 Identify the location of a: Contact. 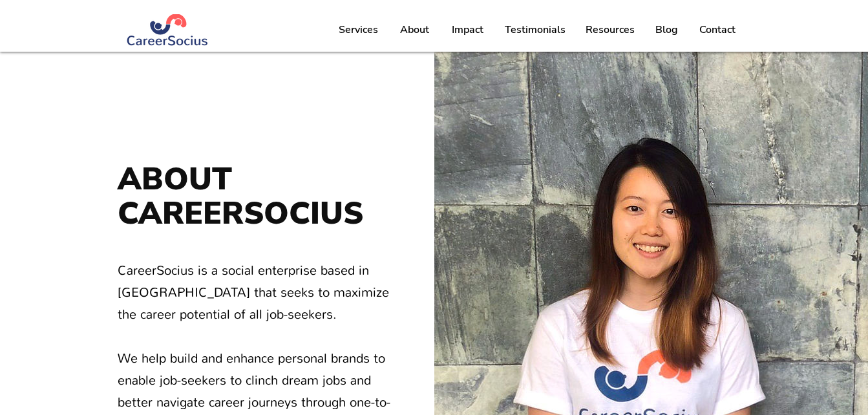
(717, 29).